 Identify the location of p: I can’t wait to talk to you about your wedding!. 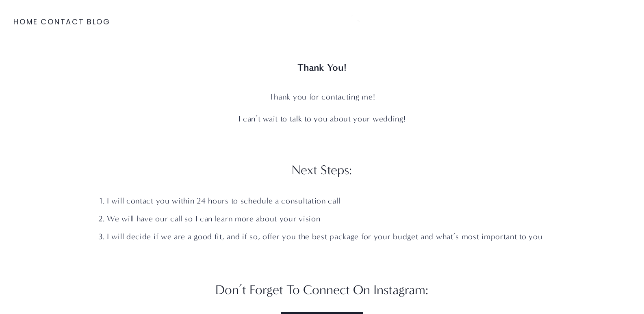
(322, 119).